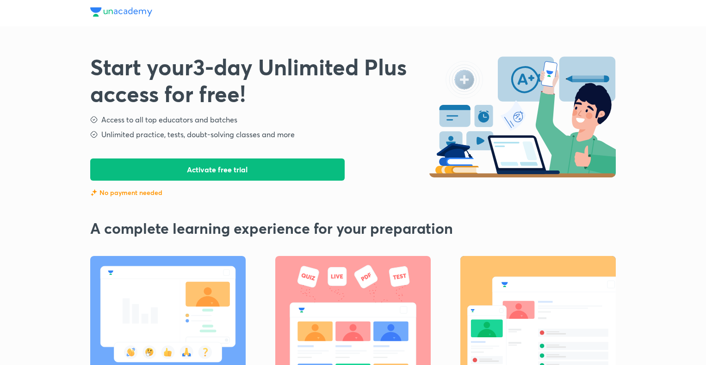 The height and width of the screenshot is (365, 706). What do you see at coordinates (121, 13) in the screenshot?
I see `a: Unacademy` at bounding box center [121, 13].